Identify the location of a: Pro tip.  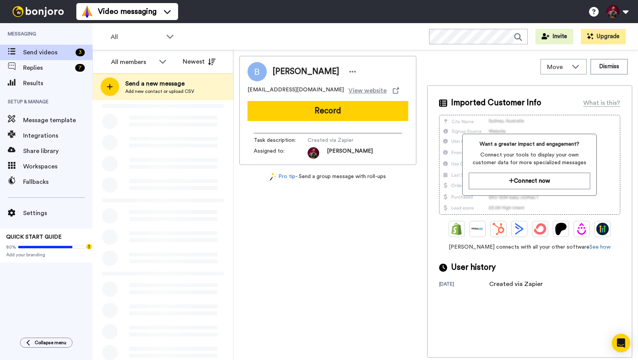
(283, 177).